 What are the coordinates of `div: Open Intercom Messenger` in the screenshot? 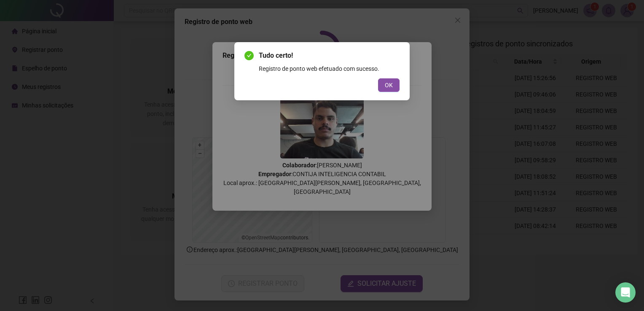 It's located at (625, 293).